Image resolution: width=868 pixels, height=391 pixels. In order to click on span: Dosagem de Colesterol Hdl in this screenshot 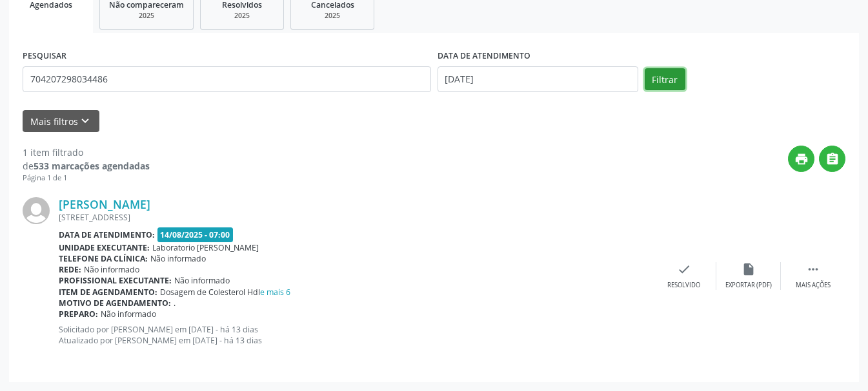, I will do `click(225, 292)`.